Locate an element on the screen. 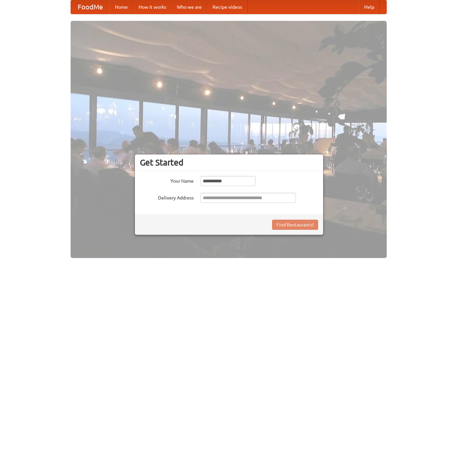 This screenshot has height=476, width=457. a: How it works is located at coordinates (152, 7).